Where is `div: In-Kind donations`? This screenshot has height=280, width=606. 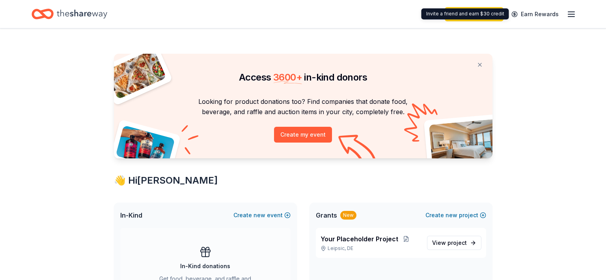
div: In-Kind donations is located at coordinates (205, 266).